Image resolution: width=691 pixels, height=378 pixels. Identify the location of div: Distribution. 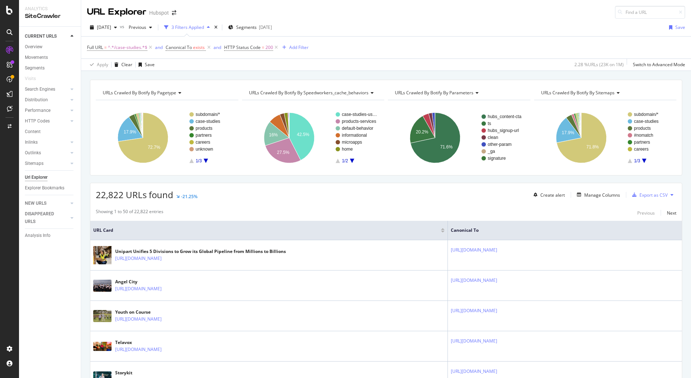
(36, 100).